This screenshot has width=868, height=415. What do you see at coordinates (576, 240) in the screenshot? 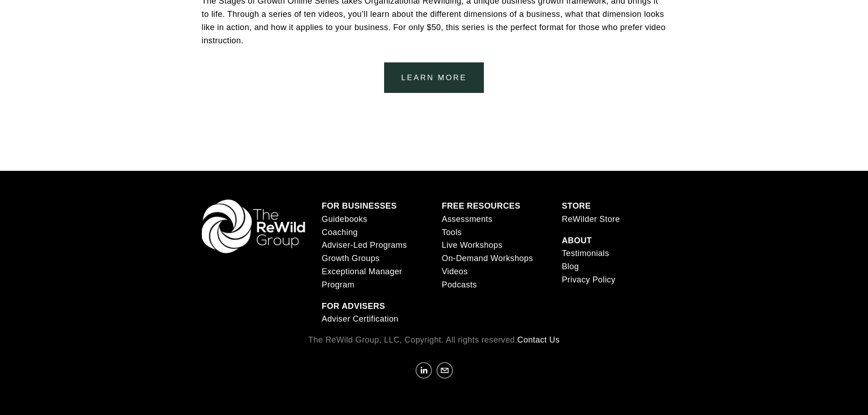
I see `strong: ABOUT` at bounding box center [576, 240].